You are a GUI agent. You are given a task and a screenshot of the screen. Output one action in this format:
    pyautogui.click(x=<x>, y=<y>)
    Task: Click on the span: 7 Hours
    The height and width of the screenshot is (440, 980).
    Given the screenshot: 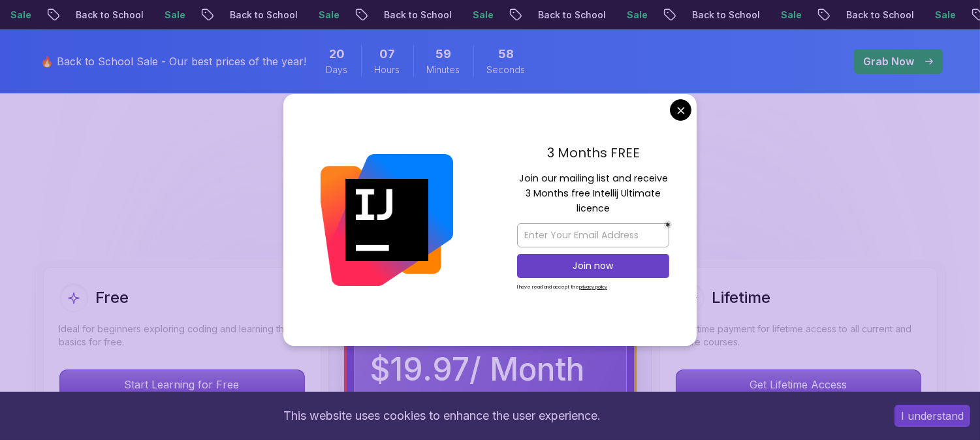 What is the action you would take?
    pyautogui.click(x=387, y=54)
    